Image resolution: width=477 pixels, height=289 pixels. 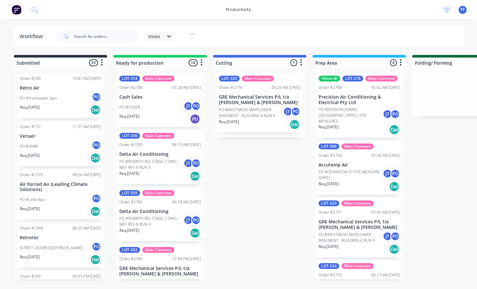 What do you see at coordinates (33, 37) in the screenshot?
I see `div: Workflow` at bounding box center [33, 37].